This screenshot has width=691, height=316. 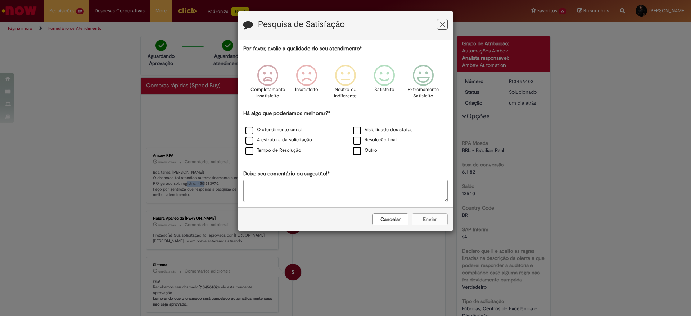 I want to click on label: Resolução final, so click(x=374, y=140).